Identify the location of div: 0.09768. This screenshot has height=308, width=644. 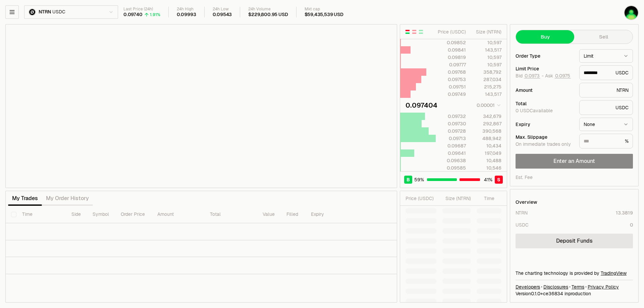
(450, 72).